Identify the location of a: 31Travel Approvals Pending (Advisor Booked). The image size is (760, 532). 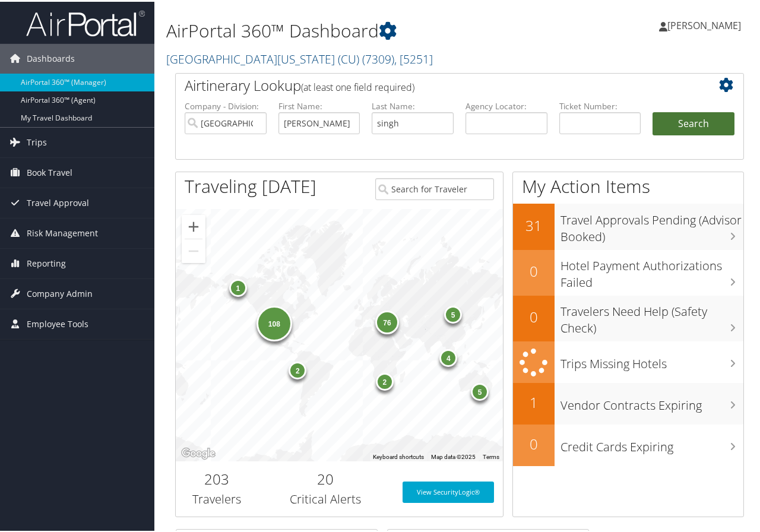
(628, 224).